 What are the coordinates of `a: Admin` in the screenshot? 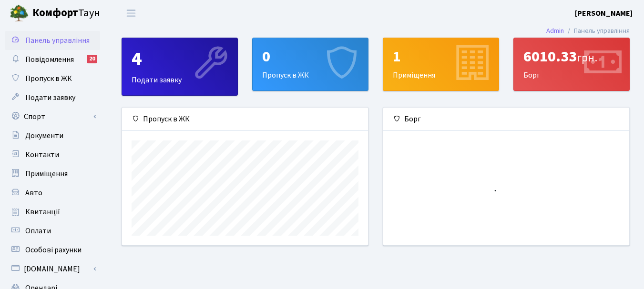 It's located at (555, 31).